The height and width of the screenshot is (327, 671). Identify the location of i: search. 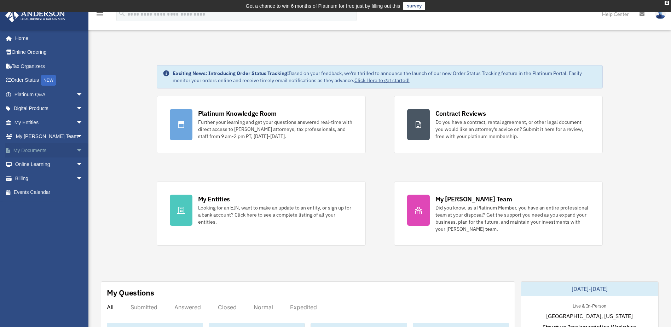
(122, 13).